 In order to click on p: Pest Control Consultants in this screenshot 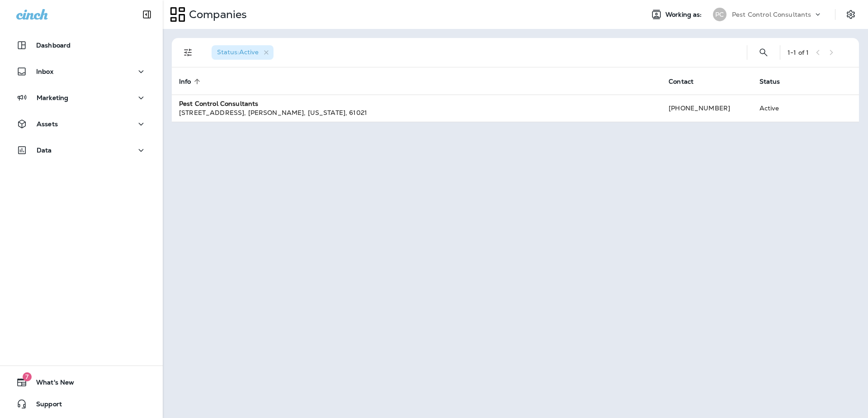, I will do `click(771, 14)`.